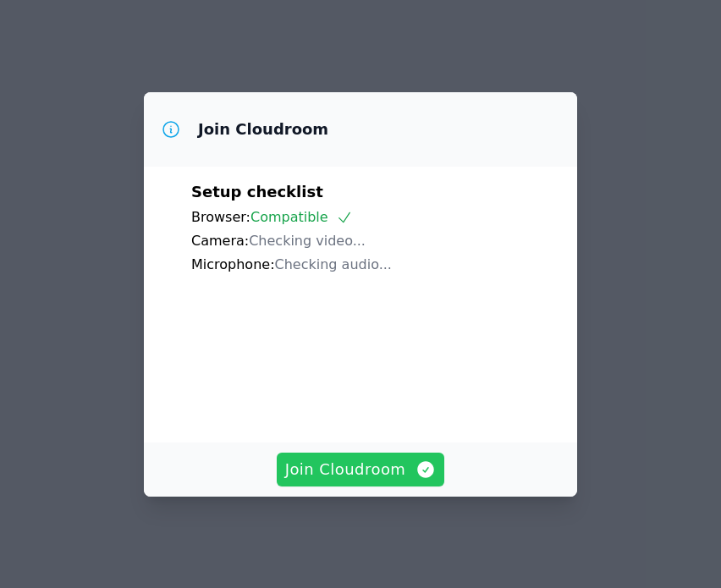 The image size is (721, 588). Describe the element at coordinates (257, 191) in the screenshot. I see `span: Setup checklist` at that location.